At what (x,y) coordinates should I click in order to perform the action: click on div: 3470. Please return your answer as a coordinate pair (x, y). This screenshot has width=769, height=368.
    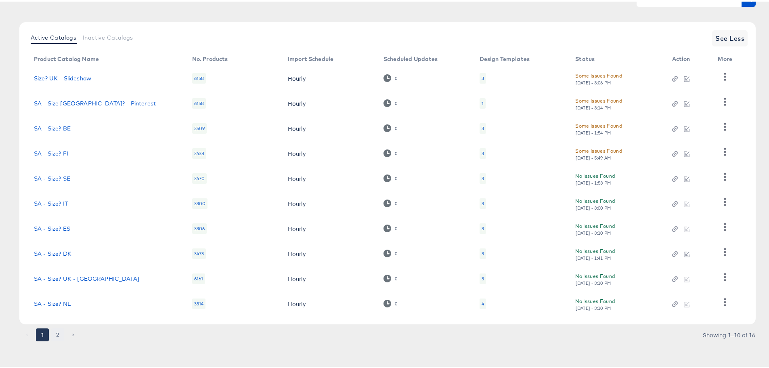
    Looking at the image, I should click on (199, 177).